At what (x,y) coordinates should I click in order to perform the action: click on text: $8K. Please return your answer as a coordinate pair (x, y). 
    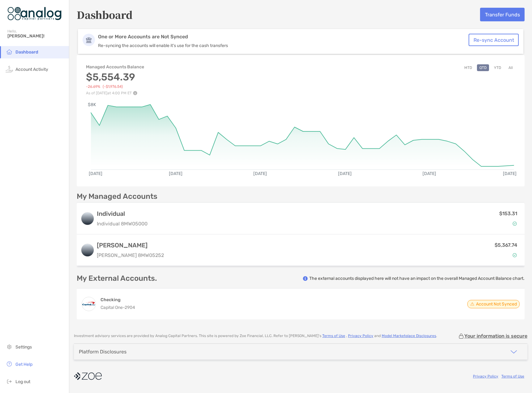
    Looking at the image, I should click on (92, 104).